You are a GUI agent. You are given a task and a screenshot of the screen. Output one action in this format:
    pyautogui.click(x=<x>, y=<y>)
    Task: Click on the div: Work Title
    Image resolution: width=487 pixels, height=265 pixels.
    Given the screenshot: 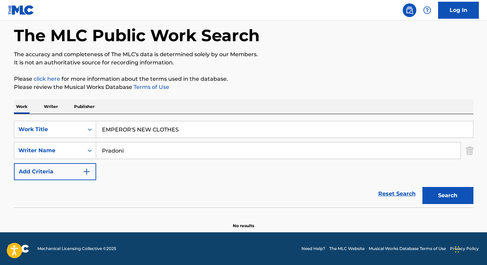 What is the action you would take?
    pyautogui.click(x=49, y=129)
    